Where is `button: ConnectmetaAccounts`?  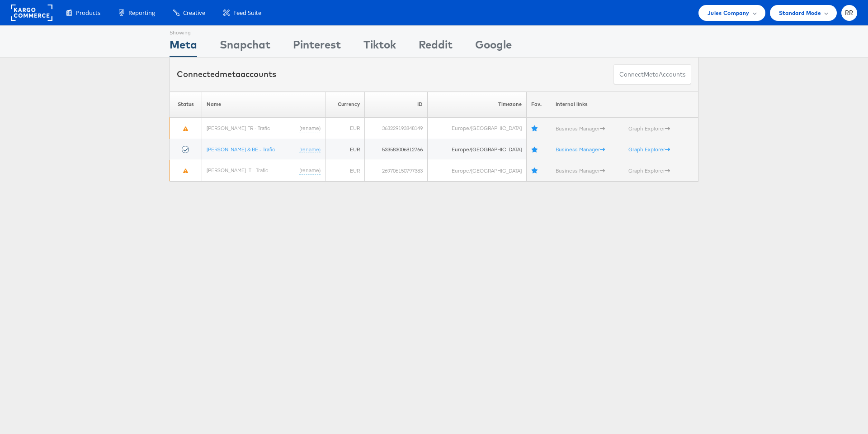
button: ConnectmetaAccounts is located at coordinates (652, 75).